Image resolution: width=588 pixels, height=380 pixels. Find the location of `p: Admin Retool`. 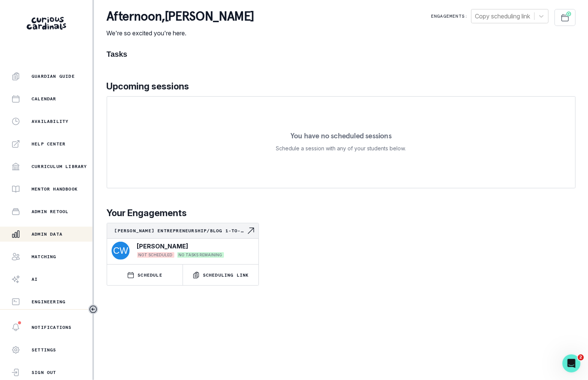

p: Admin Retool is located at coordinates (50, 212).